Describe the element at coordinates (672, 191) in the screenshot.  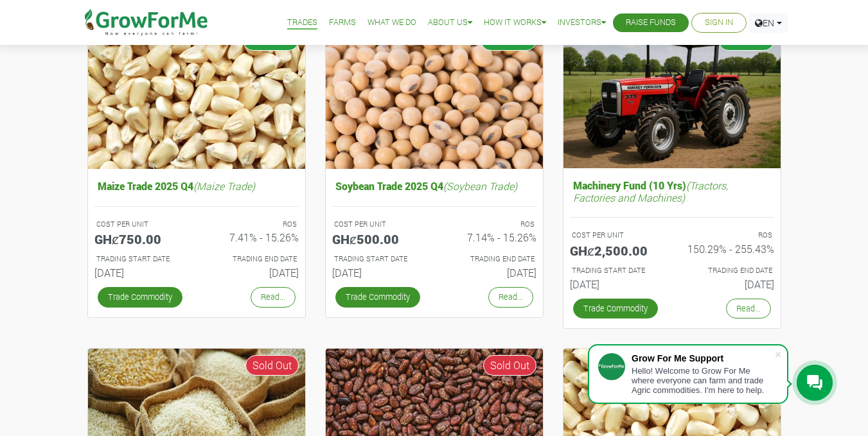
I see `h5: Machinery Fund (10 Yrs)` at that location.